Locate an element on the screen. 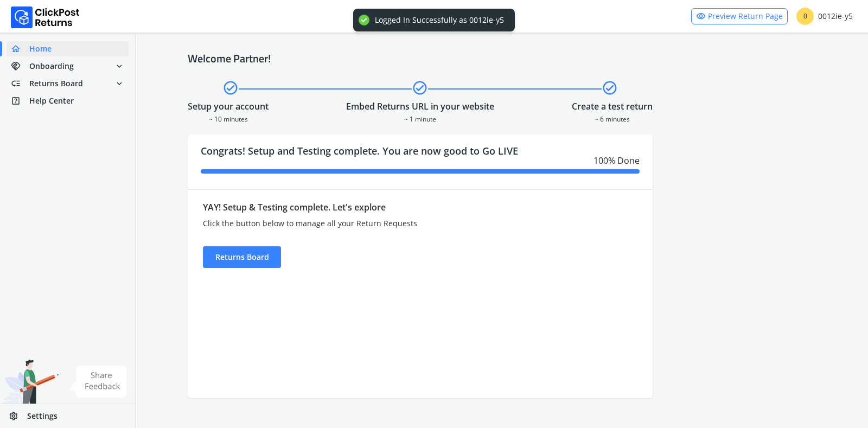 The height and width of the screenshot is (428, 868). div: 100 % Done is located at coordinates (420, 161).